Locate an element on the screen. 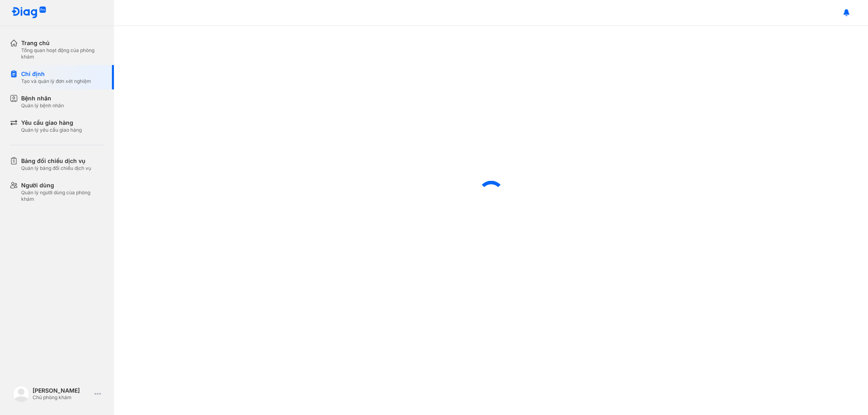 The image size is (868, 415). div: Quản lý yêu cầu giao hàng is located at coordinates (51, 130).